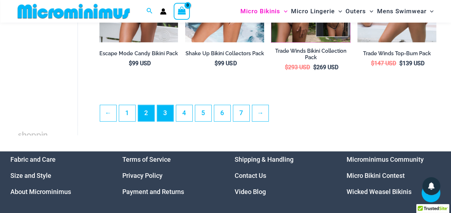  What do you see at coordinates (150, 11) in the screenshot?
I see `a: Search icon link` at bounding box center [150, 11].